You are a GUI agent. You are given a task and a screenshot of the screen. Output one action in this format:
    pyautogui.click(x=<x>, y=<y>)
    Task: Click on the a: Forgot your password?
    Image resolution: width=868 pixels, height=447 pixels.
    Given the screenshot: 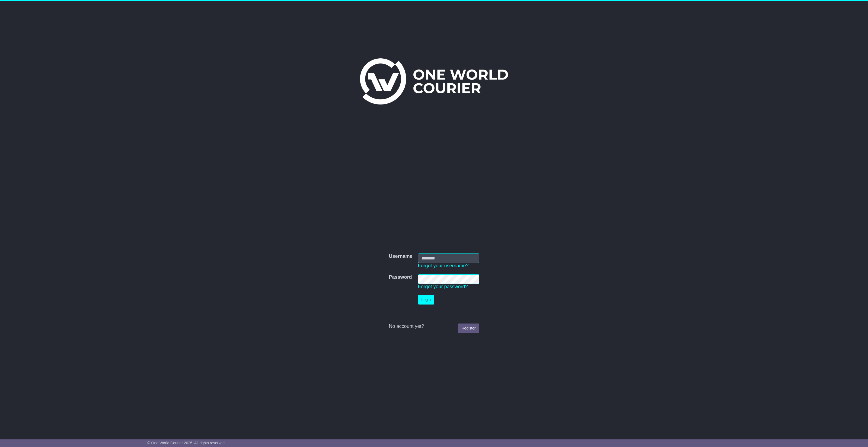 What is the action you would take?
    pyautogui.click(x=443, y=287)
    